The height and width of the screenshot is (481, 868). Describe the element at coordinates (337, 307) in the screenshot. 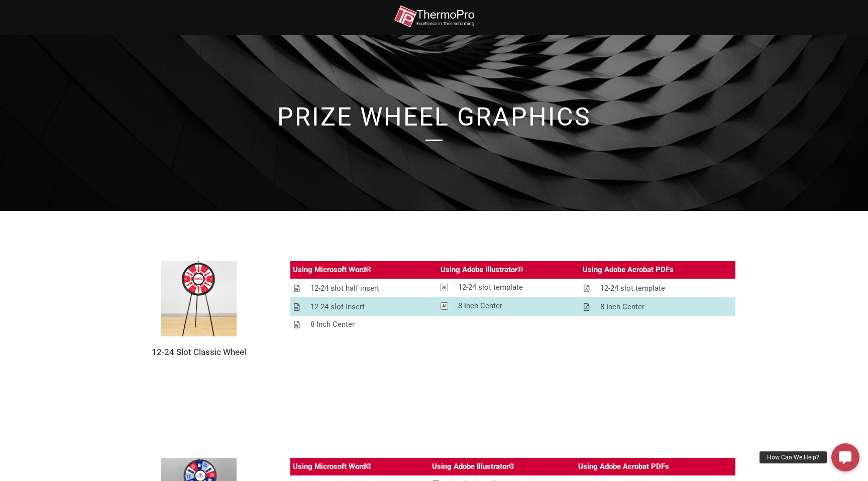

I see `div: 12-24 slot Insert` at that location.